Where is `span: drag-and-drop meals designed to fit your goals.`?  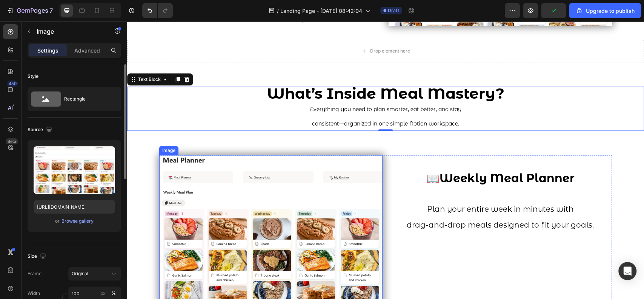 span: drag-and-drop meals designed to fit your goals. is located at coordinates (373, 204).